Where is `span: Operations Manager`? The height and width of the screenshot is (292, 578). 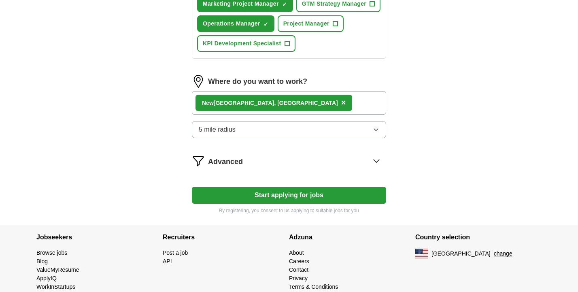
span: Operations Manager is located at coordinates (232, 23).